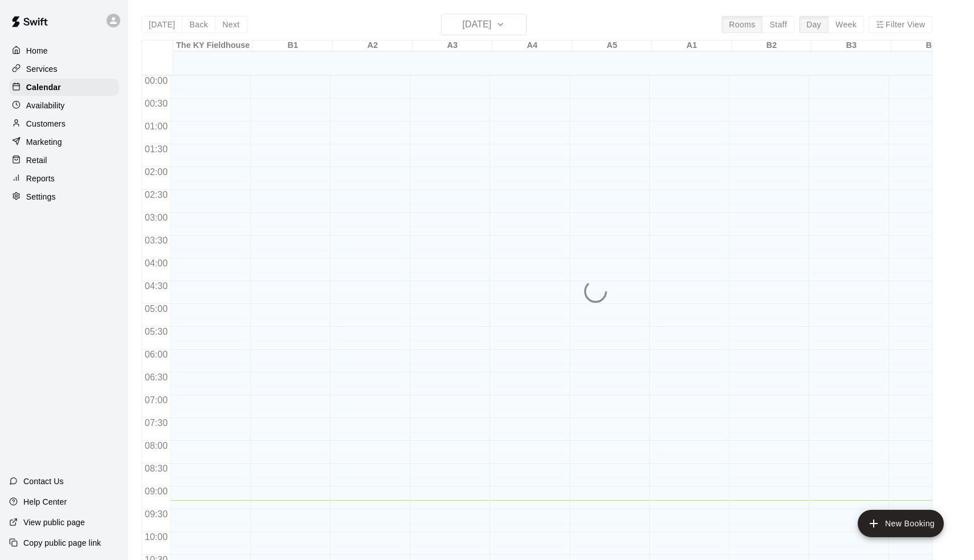 The image size is (974, 560). I want to click on span: 06:30, so click(156, 377).